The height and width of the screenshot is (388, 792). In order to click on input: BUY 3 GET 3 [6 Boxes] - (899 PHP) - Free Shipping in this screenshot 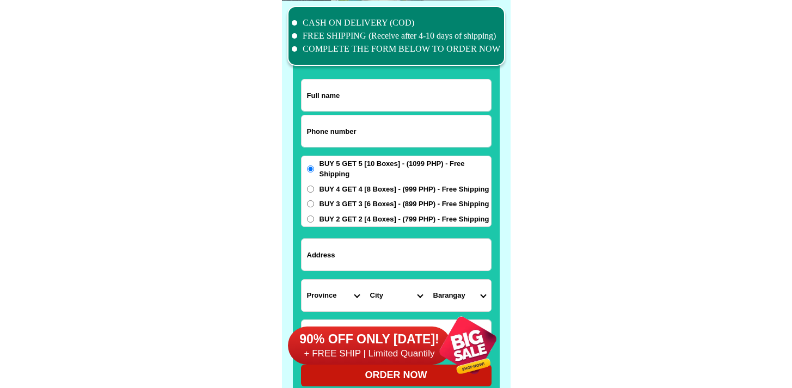, I will do `click(310, 204)`.